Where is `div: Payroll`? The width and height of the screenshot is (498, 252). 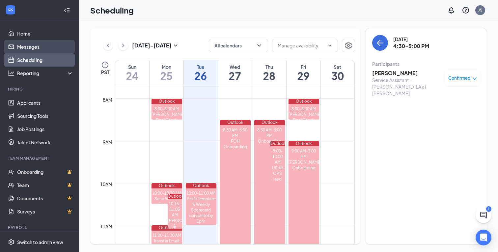
div: Payroll is located at coordinates (40, 227).